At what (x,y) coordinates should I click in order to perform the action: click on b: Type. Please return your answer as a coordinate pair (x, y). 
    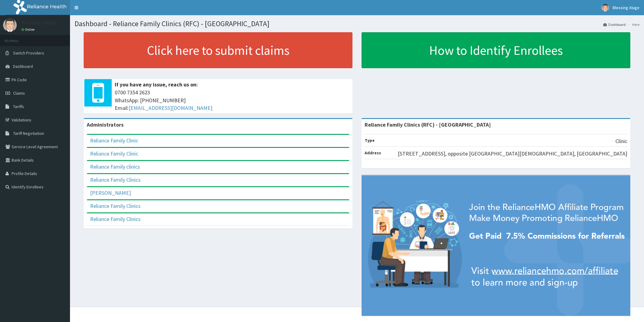
    Looking at the image, I should click on (370, 141).